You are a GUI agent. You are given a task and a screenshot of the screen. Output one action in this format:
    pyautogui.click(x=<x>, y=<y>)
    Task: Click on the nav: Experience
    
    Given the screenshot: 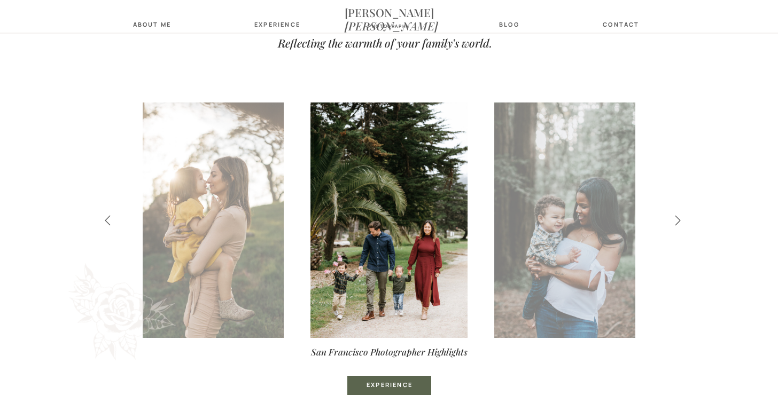 What is the action you would take?
    pyautogui.click(x=275, y=24)
    